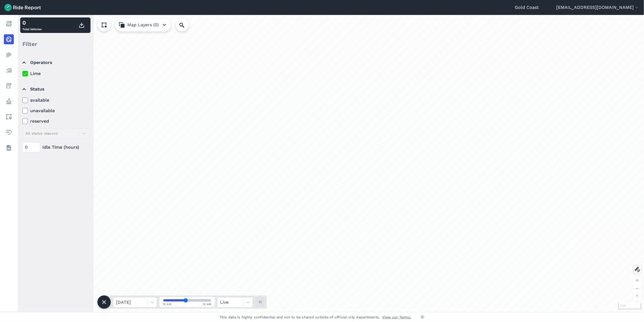  I want to click on a: View our Terms., so click(397, 317).